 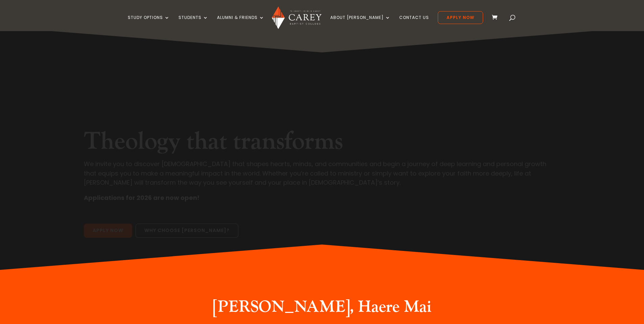 What do you see at coordinates (414, 23) in the screenshot?
I see `a: Contact Us` at bounding box center [414, 23].